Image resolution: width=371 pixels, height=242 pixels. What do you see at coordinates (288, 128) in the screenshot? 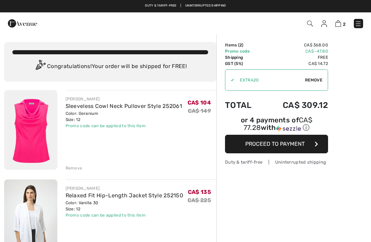
I see `img: Sezzle` at bounding box center [288, 128].